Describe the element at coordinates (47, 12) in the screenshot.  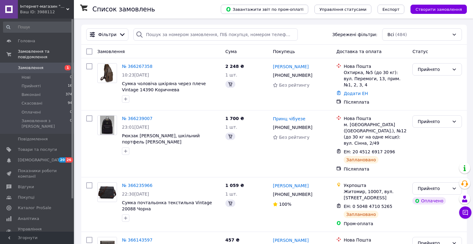
I see `div: Ваш ID: 3988112` at that location.